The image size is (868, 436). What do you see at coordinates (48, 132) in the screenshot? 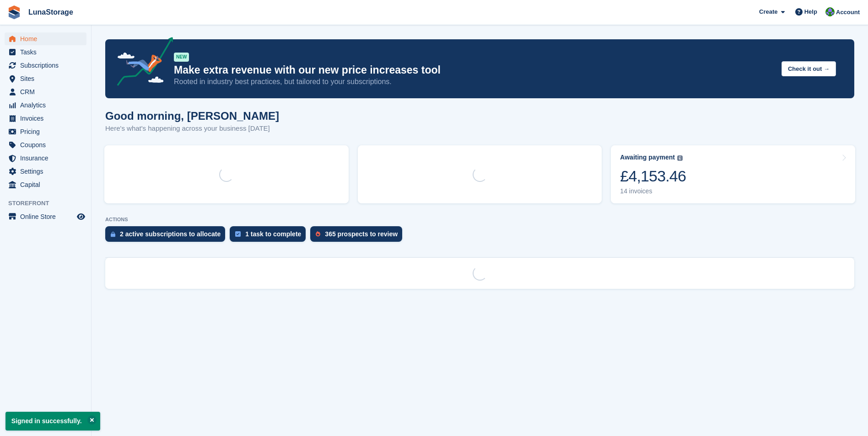
I see `span: Pricing` at bounding box center [48, 132].